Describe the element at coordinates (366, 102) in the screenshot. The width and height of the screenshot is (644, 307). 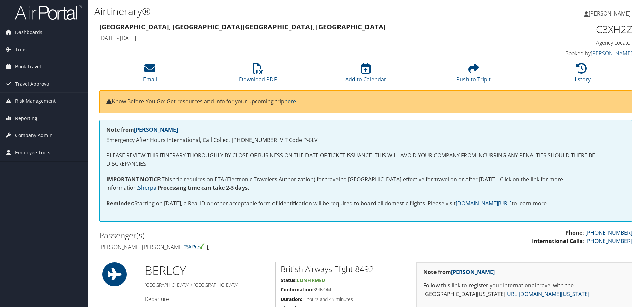
I see `p: Know Before You Go: Get resources and info for your upcoming trip` at that location.